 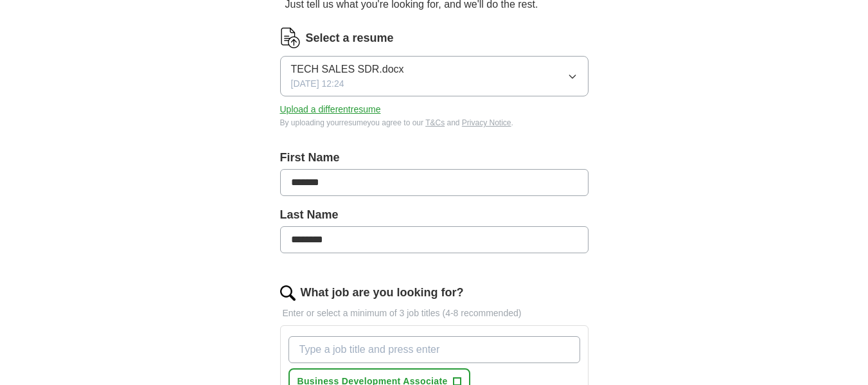 What do you see at coordinates (434, 215) in the screenshot?
I see `label: Last Name` at bounding box center [434, 215].